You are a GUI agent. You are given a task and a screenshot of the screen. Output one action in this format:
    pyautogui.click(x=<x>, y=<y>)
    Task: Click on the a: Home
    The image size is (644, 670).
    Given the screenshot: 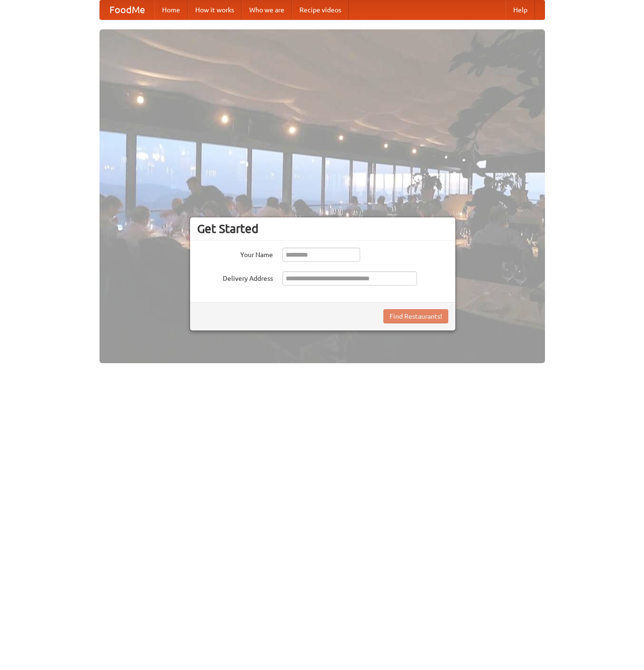 What is the action you would take?
    pyautogui.click(x=171, y=10)
    